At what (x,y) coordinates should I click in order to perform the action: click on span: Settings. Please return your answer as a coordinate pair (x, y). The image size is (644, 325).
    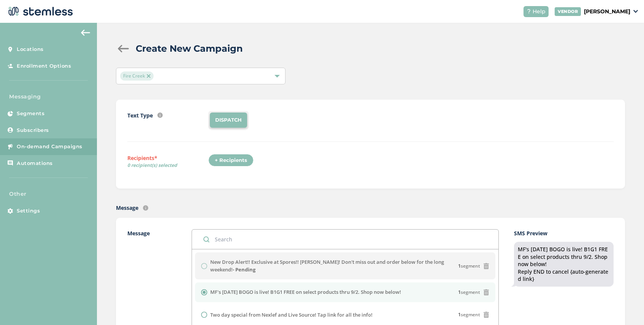
    Looking at the image, I should click on (28, 211).